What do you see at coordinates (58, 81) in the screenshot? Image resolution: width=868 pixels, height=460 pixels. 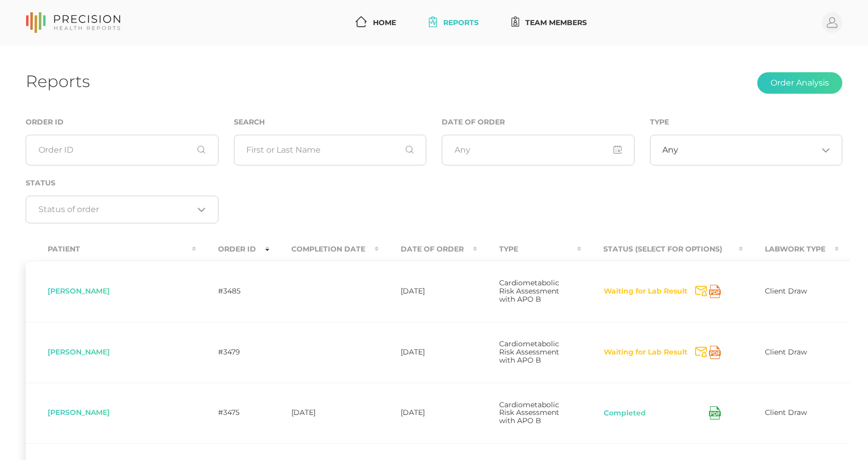 I see `h1: Reports` at bounding box center [58, 81].